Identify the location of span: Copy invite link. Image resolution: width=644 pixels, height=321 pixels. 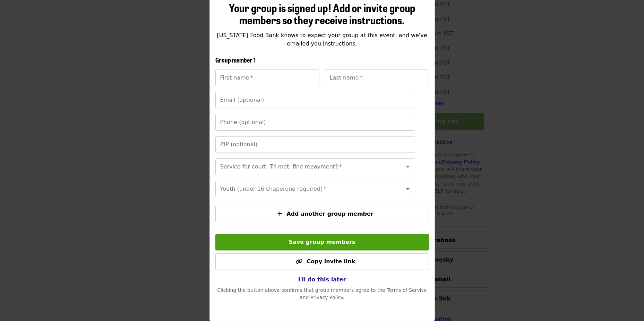
(331, 261).